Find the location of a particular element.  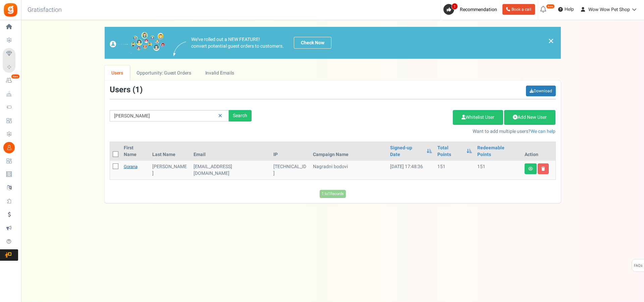

th: IP is located at coordinates (290, 151).